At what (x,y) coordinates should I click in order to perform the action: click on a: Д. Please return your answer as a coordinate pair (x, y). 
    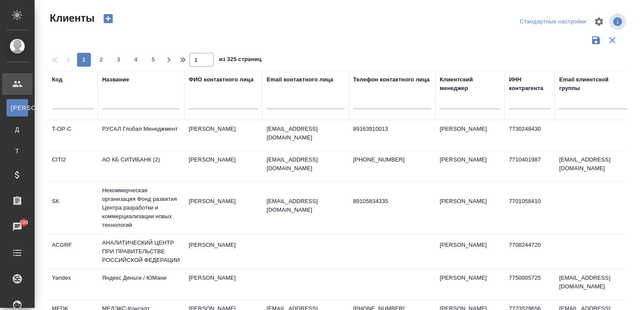
    Looking at the image, I should click on (18, 130).